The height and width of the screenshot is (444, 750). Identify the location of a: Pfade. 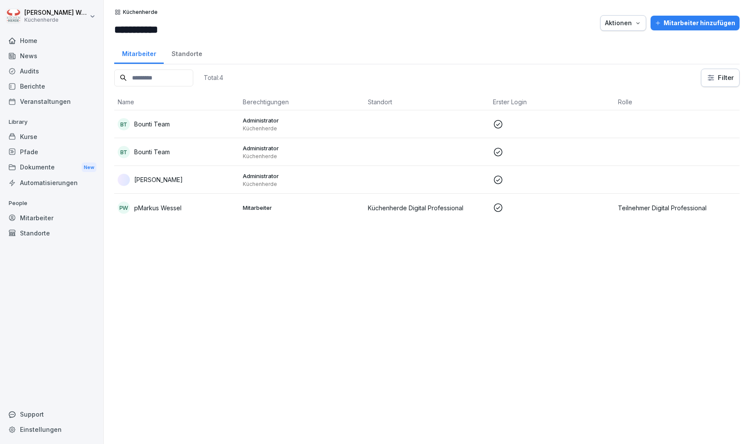
(52, 152).